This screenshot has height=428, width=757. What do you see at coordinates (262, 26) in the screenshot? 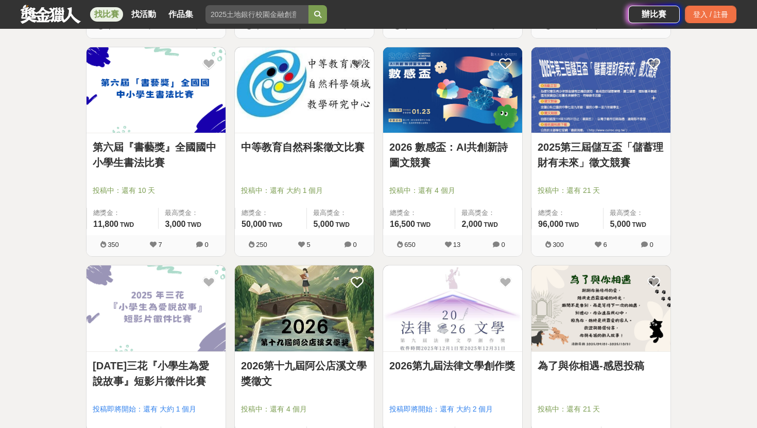
I see `span: 4,446` at bounding box center [262, 26].